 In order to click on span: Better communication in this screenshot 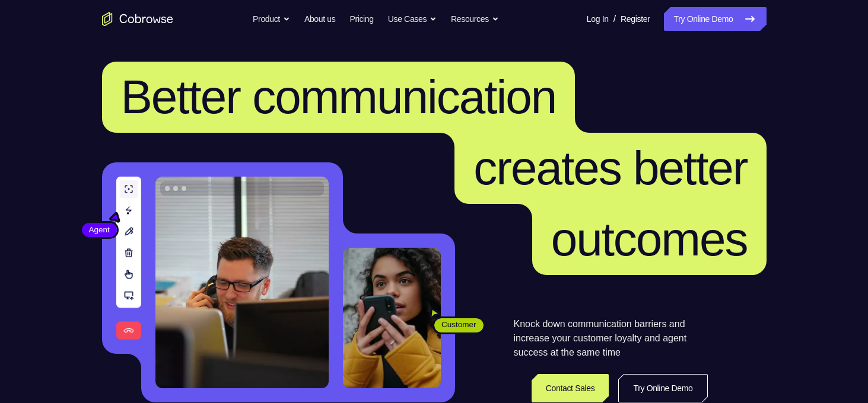, I will do `click(339, 96)`.